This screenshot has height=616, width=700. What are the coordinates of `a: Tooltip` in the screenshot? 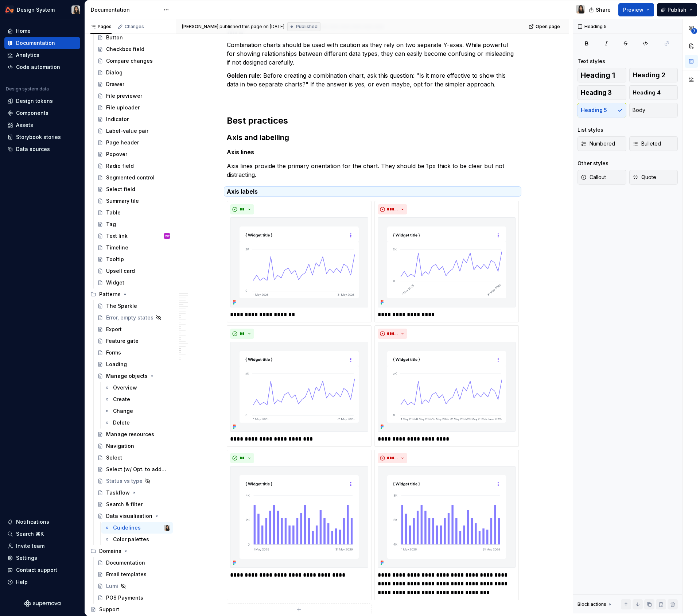 It's located at (133, 259).